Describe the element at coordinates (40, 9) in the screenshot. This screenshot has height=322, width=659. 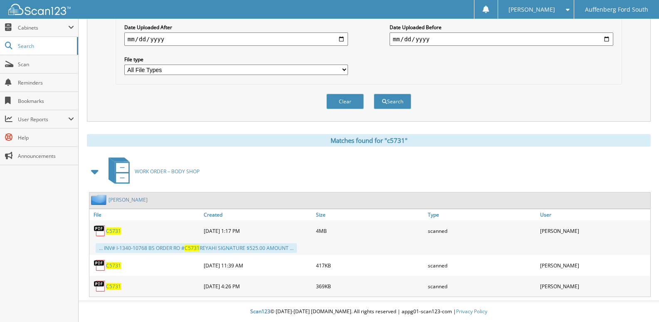
I see `img: scan123-logo-white.svg` at that location.